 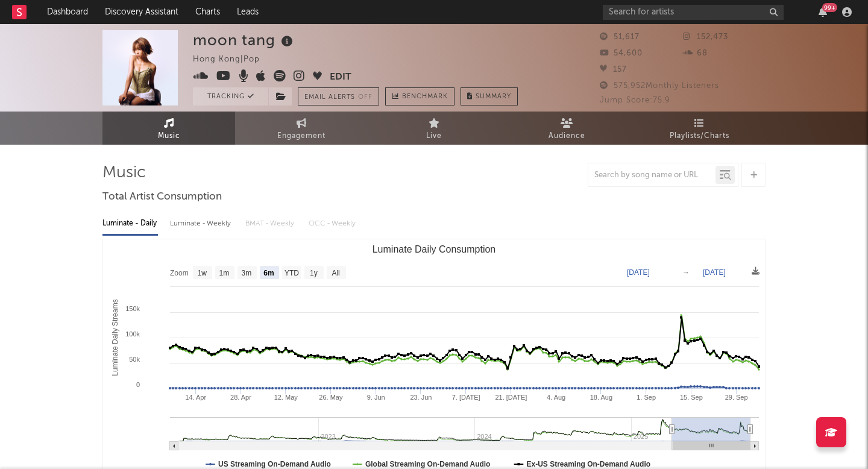 I want to click on text: US Streaming On-Demand Audio, so click(x=274, y=464).